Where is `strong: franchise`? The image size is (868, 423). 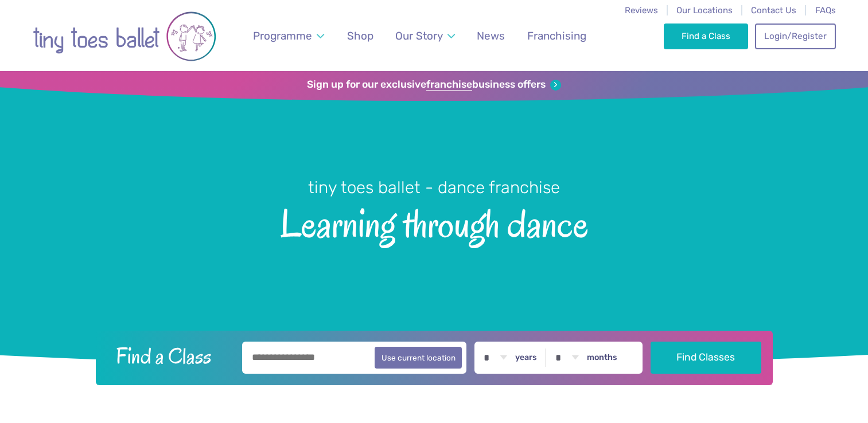
strong: franchise is located at coordinates (449, 85).